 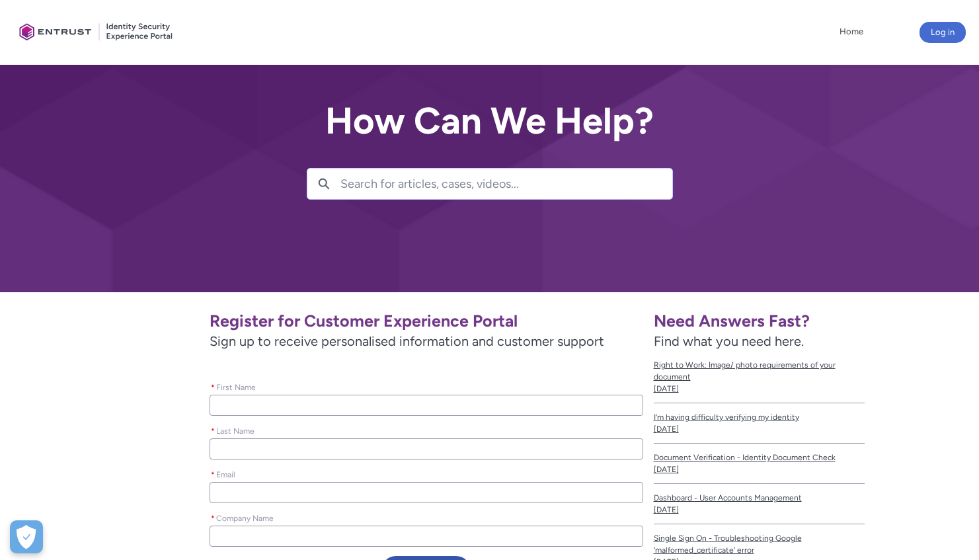 I want to click on span: Dashboard - User Accounts Management, so click(x=758, y=497).